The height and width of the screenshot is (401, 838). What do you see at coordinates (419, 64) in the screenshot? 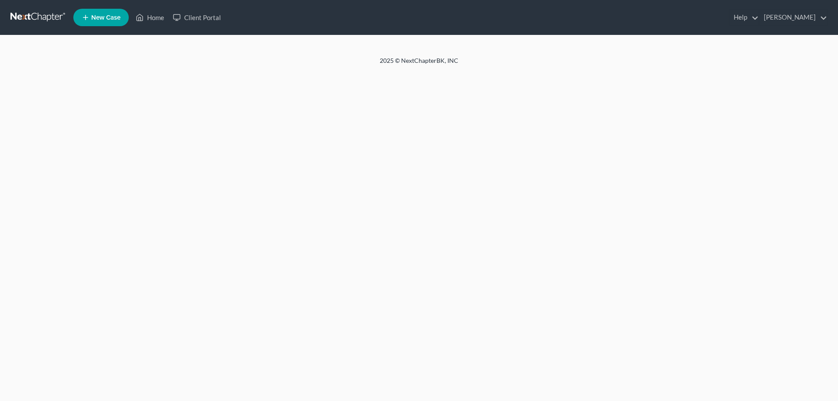
I see `div: 2025 © NextChapterBK, INC` at bounding box center [419, 64].